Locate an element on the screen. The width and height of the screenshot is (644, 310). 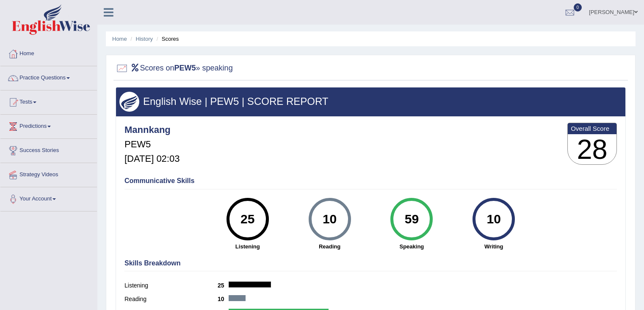
b: Overall Score is located at coordinates (592, 128).